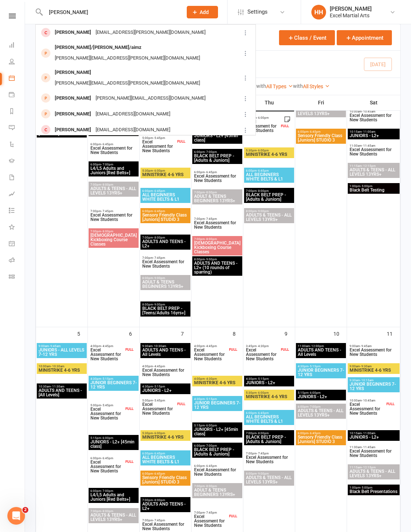 This screenshot has width=411, height=532. I want to click on a: General attendance kiosk mode, so click(17, 244).